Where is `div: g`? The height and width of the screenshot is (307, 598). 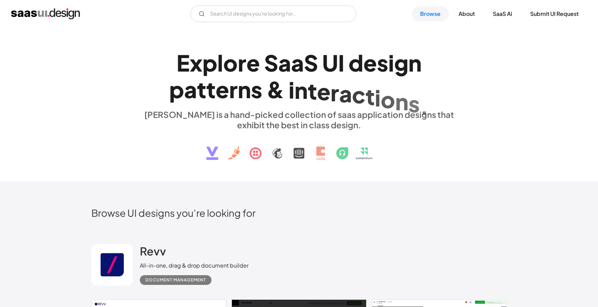 div: g is located at coordinates (401, 63).